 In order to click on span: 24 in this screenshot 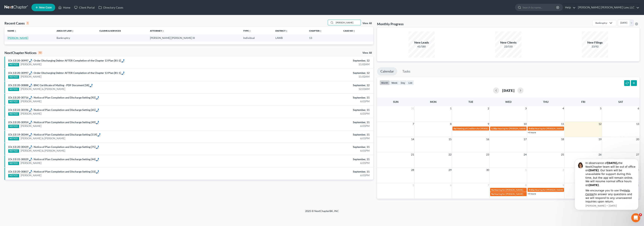, I will do `click(525, 154)`.